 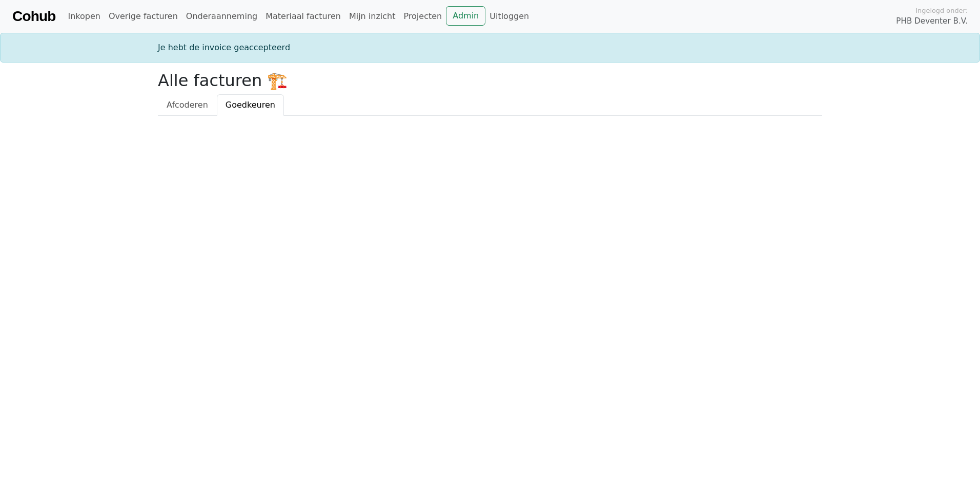 I want to click on span: PHB Deventer B.V., so click(x=933, y=21).